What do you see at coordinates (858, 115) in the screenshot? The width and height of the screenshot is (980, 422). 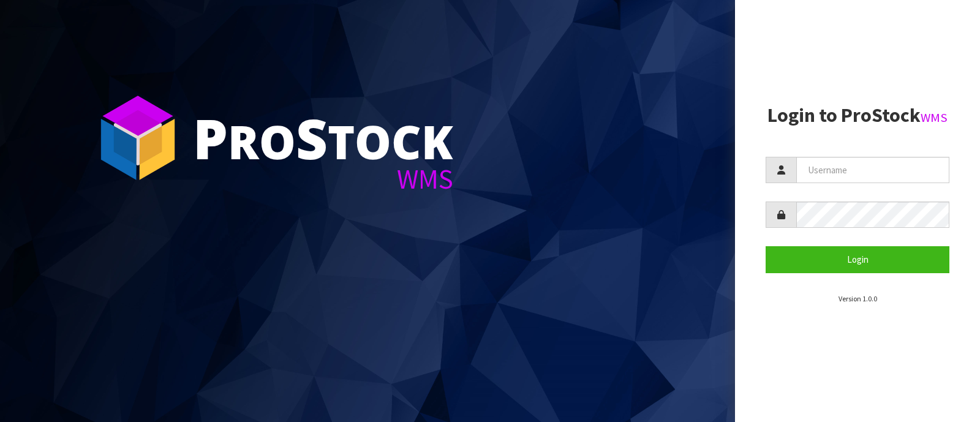 I see `h2: Login to ProStock` at bounding box center [858, 115].